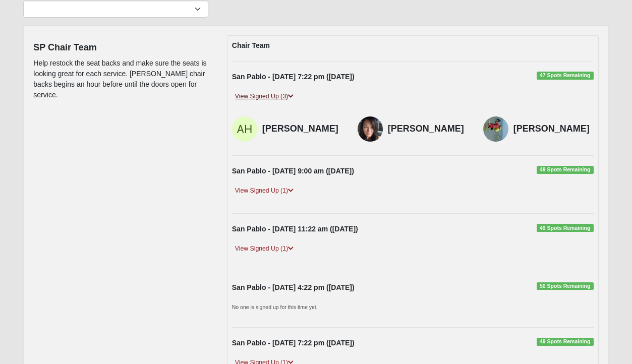 This screenshot has width=632, height=364. I want to click on span: 50 Spots Remaining, so click(565, 286).